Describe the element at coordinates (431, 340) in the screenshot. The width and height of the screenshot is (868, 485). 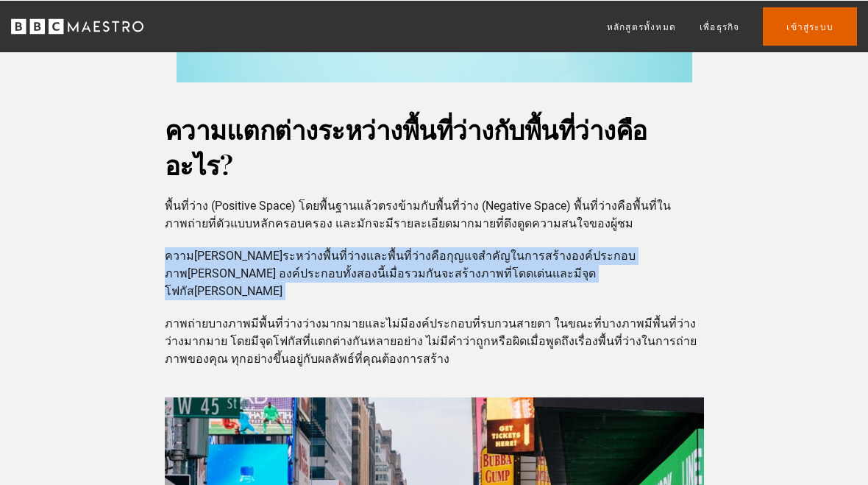
I see `font: ภาพถ่ายบางภาพมีพื้นที่ว่างว่างมากมายและไม่มีองค์ประกอบที่รบกวนสายตา ในขณะที่บางภาพมีพื้นที่ว่างว่...` at that location.